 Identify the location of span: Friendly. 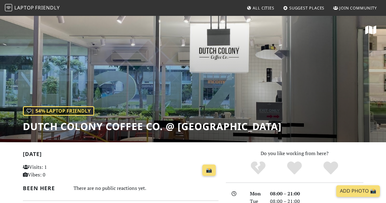
(47, 8).